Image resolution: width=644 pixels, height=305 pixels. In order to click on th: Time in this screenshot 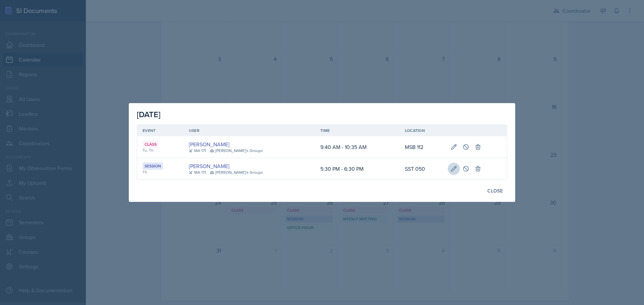, I will do `click(357, 130)`.